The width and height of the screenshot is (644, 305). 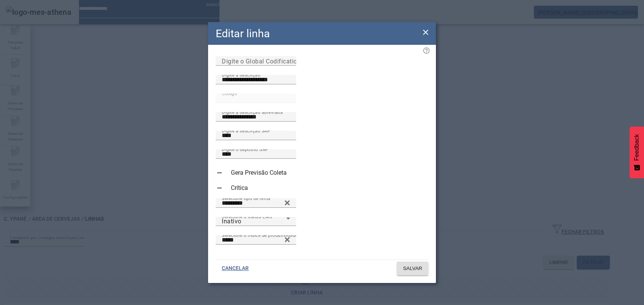 What do you see at coordinates (246, 198) in the screenshot?
I see `mat-label: Selecione tipo de linha` at bounding box center [246, 198].